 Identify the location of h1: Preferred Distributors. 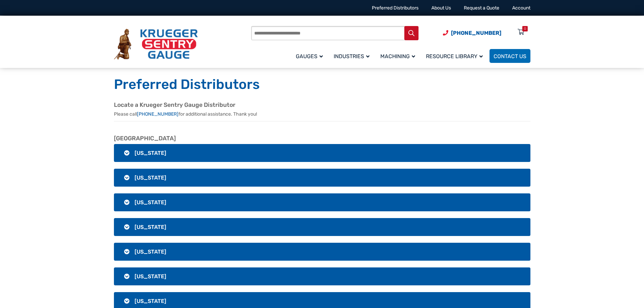
(322, 84).